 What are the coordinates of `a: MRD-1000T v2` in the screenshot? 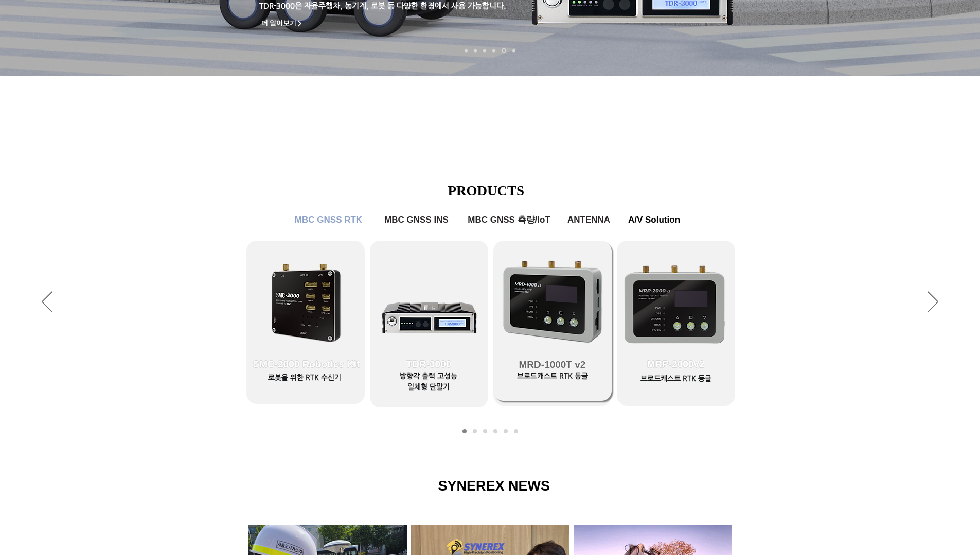 It's located at (553, 321).